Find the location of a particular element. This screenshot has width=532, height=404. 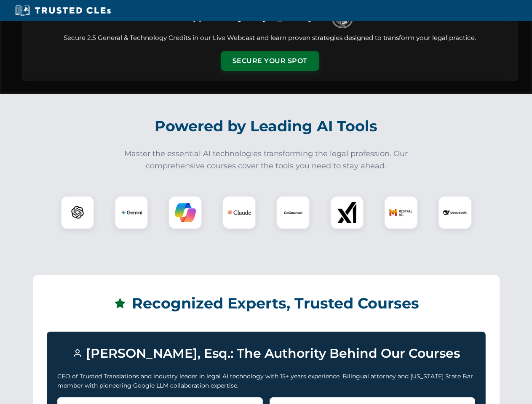

img: Gemini Logo is located at coordinates (131, 212).